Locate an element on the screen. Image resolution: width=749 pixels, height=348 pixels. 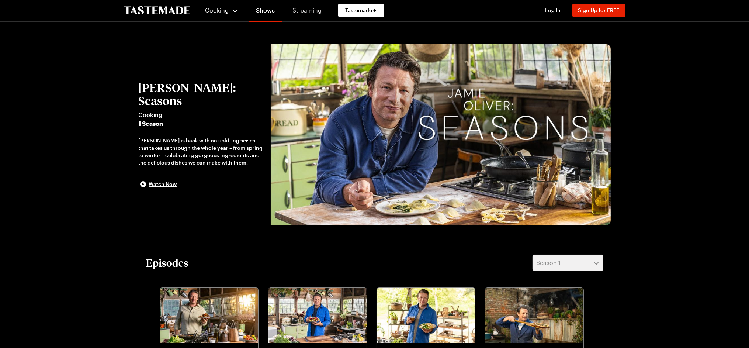
a: Spring Onion Chicken Curry and Sausage Broccoli Pizza is located at coordinates (534, 315).